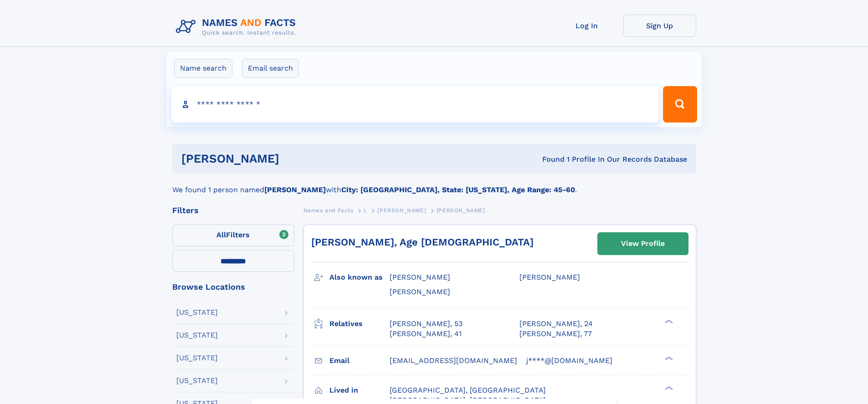 The width and height of the screenshot is (868, 404). What do you see at coordinates (548, 159) in the screenshot?
I see `div: Found 1 Profile In Our Records Database` at bounding box center [548, 159].